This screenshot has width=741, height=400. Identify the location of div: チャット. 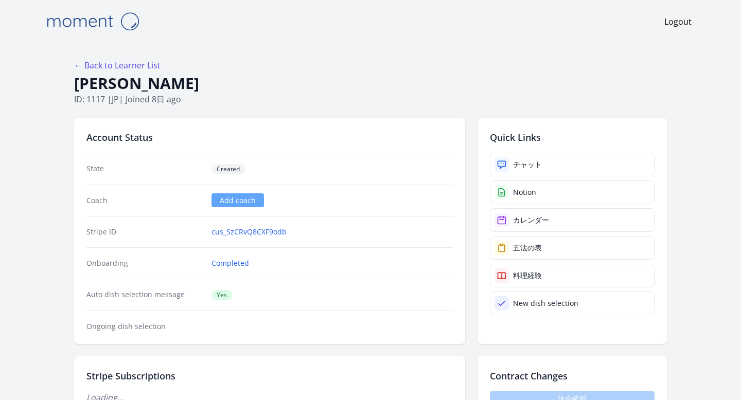
(527, 165).